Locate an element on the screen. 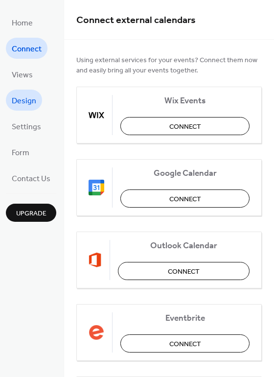  img: wix is located at coordinates (97, 115).